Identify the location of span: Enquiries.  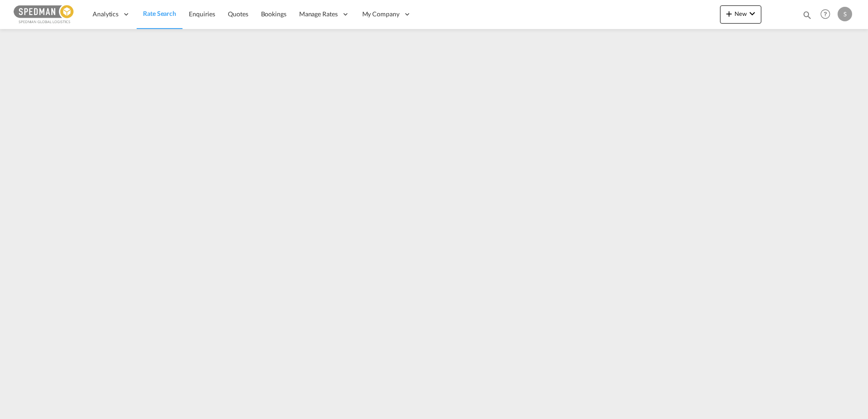
(202, 13).